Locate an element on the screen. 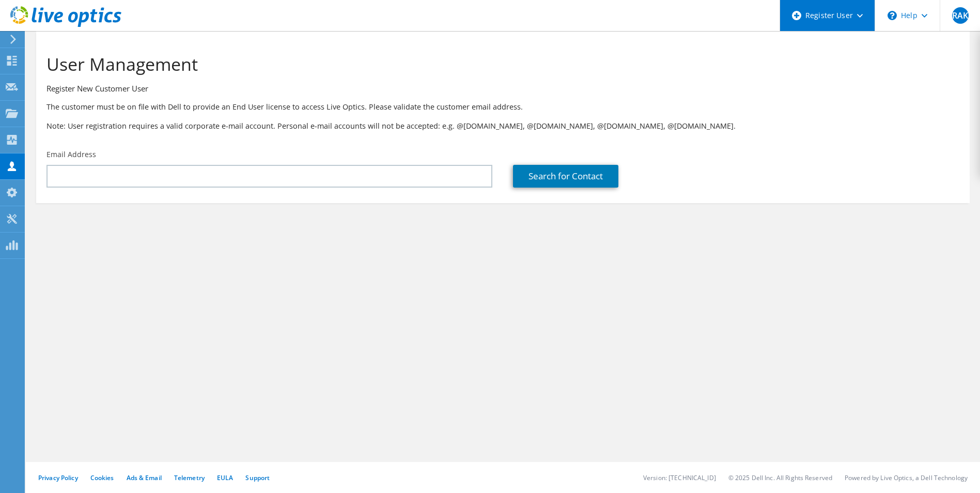 The height and width of the screenshot is (493, 980). span: RAK is located at coordinates (961, 16).